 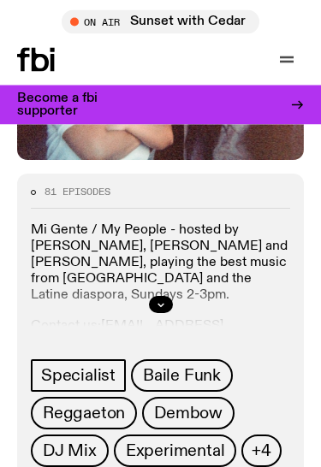 What do you see at coordinates (85, 105) in the screenshot?
I see `h3: Become a fbi supporter` at bounding box center [85, 105].